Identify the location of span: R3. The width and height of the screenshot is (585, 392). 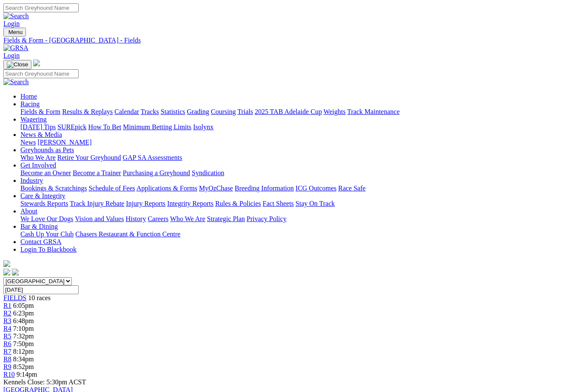
(7, 320).